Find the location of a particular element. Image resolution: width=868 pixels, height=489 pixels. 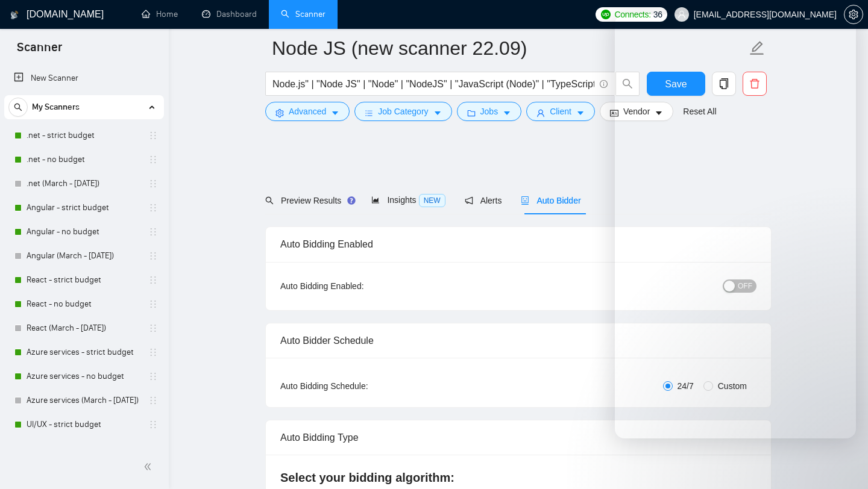

div: Auto Bidder Schedule is located at coordinates (519, 340).